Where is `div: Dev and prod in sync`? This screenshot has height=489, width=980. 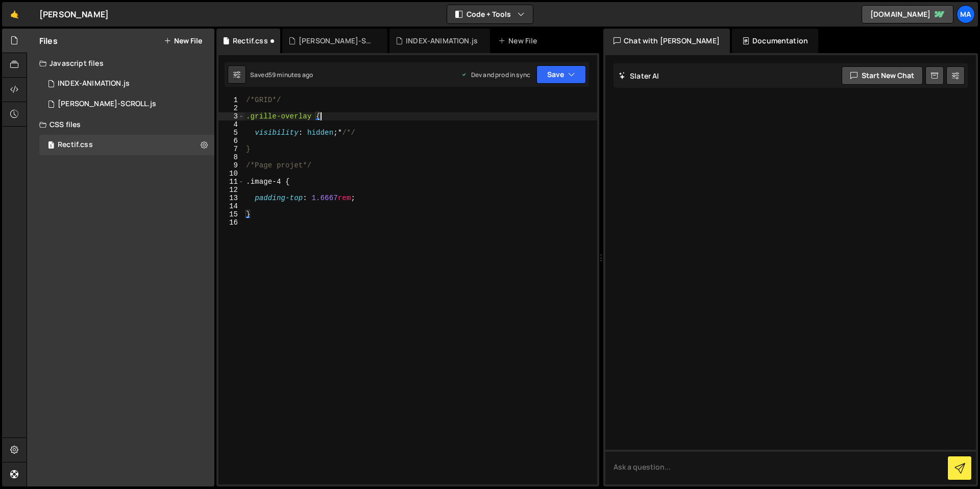 div: Dev and prod in sync is located at coordinates (496, 75).